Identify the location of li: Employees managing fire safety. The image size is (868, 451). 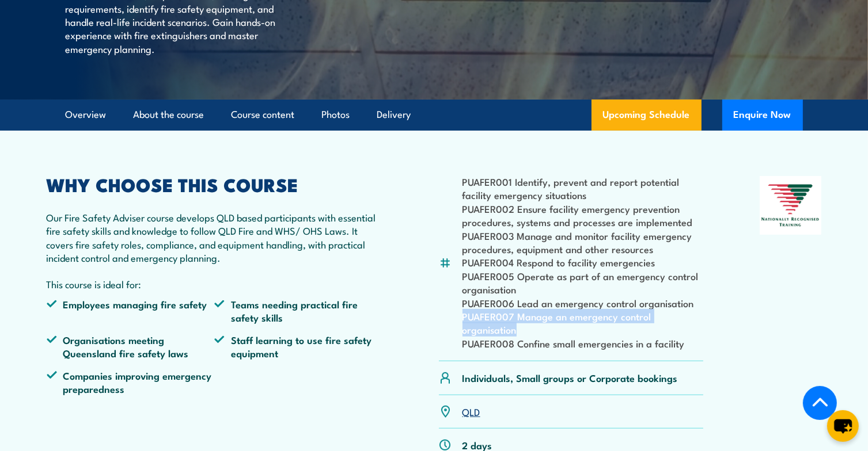
(131, 311).